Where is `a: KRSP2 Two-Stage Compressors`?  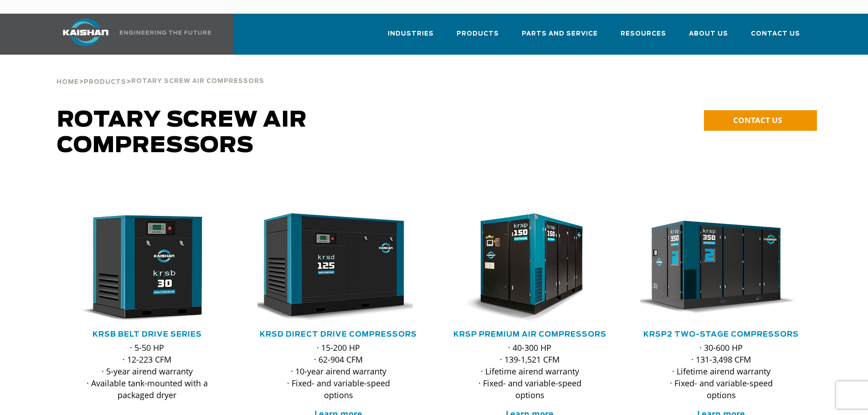 a: KRSP2 Two-Stage Compressors is located at coordinates (721, 334).